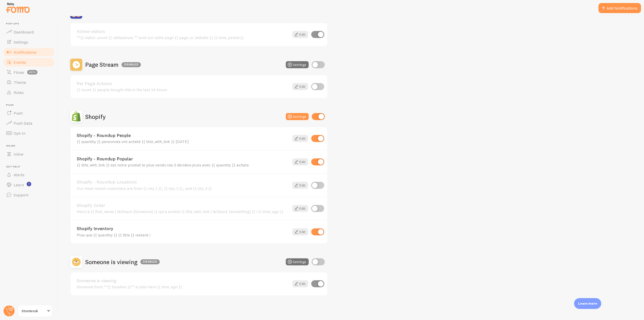 Image resolution: width=644 pixels, height=320 pixels. I want to click on a: Opt-In, so click(29, 133).